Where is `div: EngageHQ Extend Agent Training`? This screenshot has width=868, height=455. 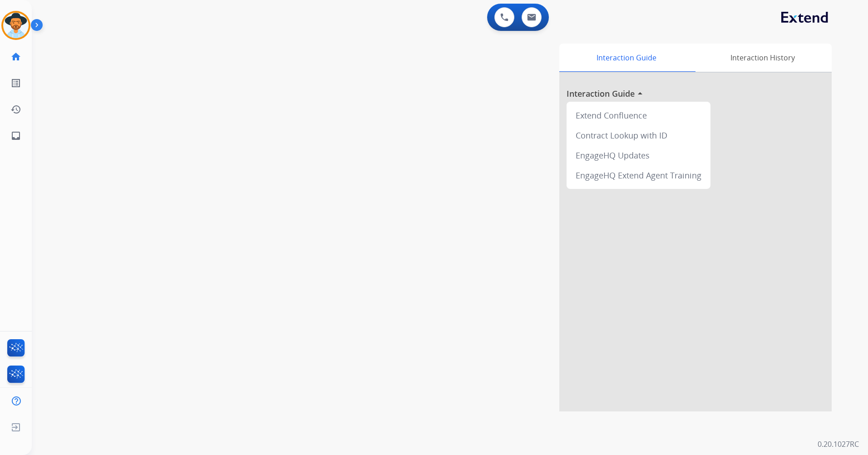
div: EngageHQ Extend Agent Training is located at coordinates (639, 175).